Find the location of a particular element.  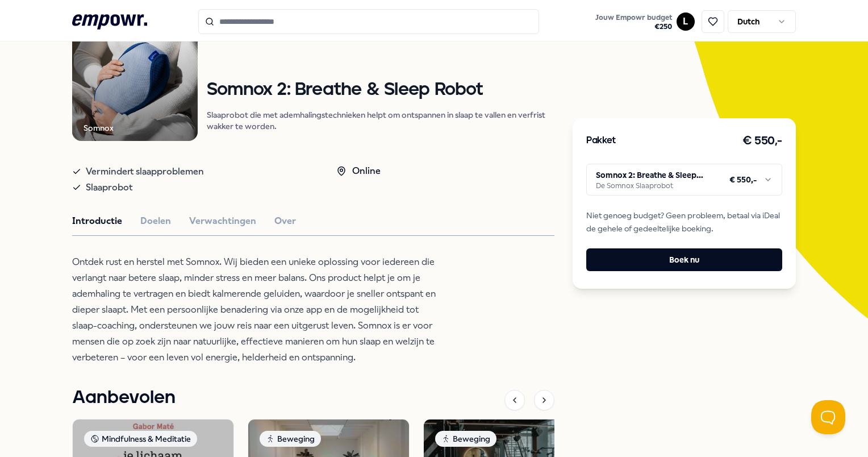

button: Boek nu is located at coordinates (684, 260).